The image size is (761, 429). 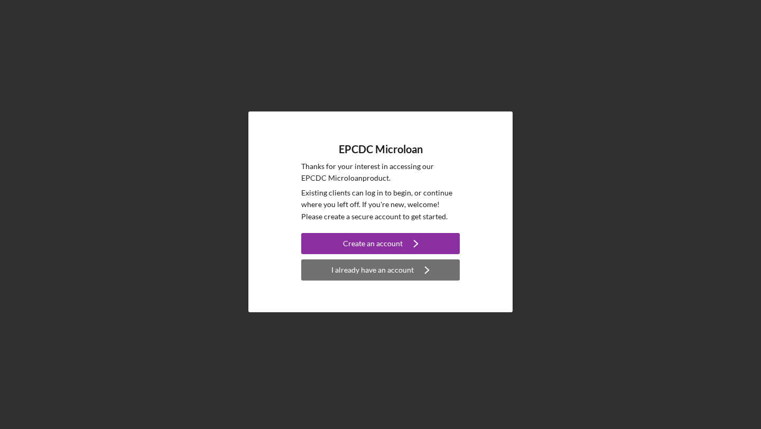 I want to click on button: Create an account, so click(x=381, y=244).